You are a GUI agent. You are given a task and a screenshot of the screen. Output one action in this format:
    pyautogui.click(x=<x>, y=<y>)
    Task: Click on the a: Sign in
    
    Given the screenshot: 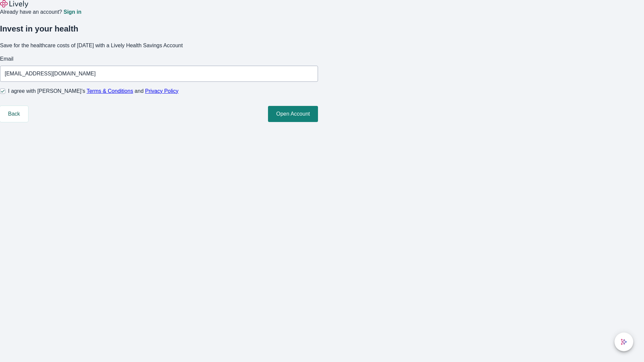 What is the action you would take?
    pyautogui.click(x=72, y=12)
    